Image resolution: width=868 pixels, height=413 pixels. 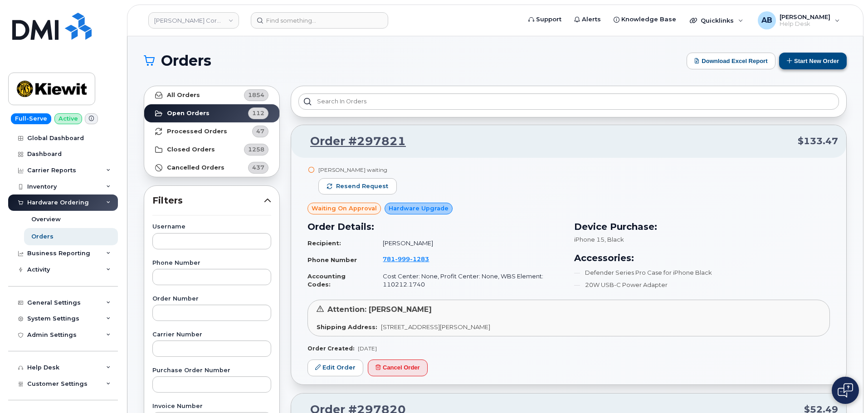 What do you see at coordinates (186, 61) in the screenshot?
I see `span: Orders` at bounding box center [186, 61].